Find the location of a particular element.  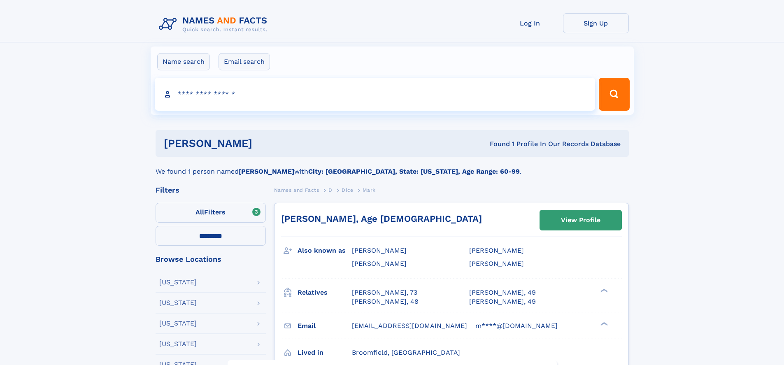

label: Filters is located at coordinates (211, 213).